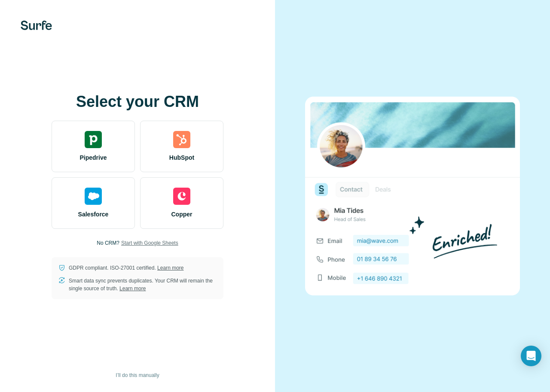 Image resolution: width=550 pixels, height=392 pixels. Describe the element at coordinates (182, 196) in the screenshot. I see `img: copper's logo` at that location.